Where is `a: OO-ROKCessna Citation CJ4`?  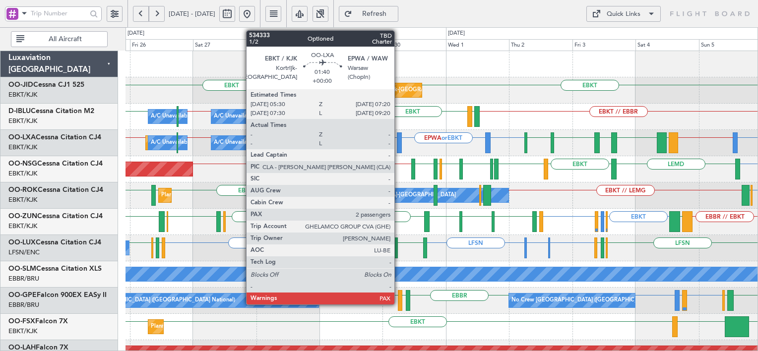 a: OO-ROKCessna Citation CJ4 is located at coordinates (56, 190).